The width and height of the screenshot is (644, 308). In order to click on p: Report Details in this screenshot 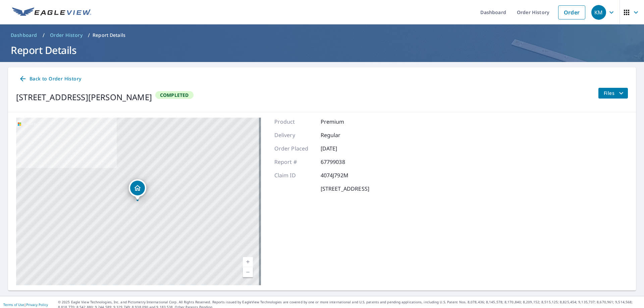, I will do `click(109, 35)`.